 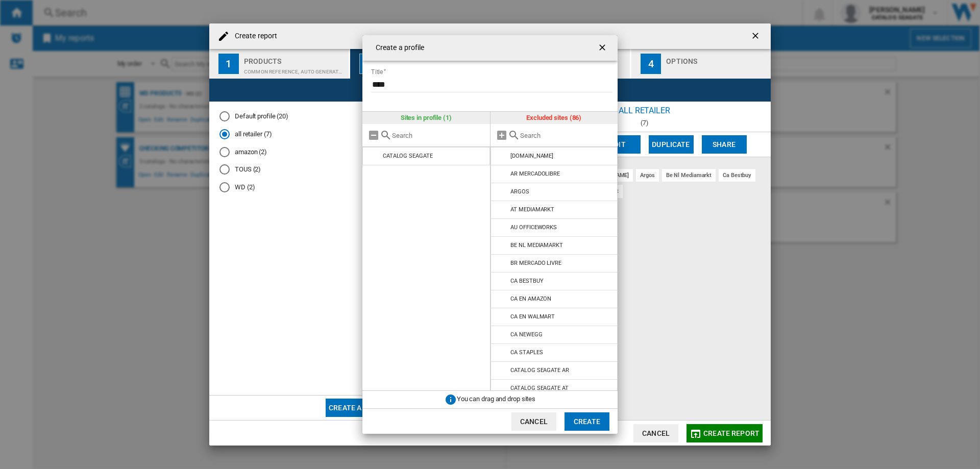 What do you see at coordinates (554, 118) in the screenshot?
I see `div: Excluded sites (86)` at bounding box center [554, 118].